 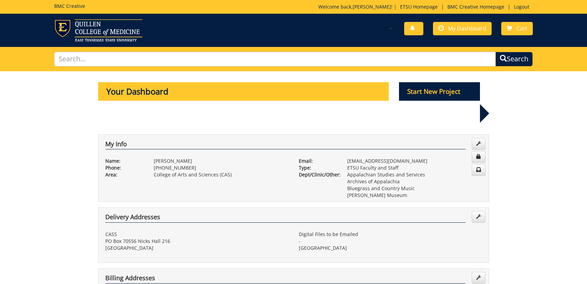 I want to click on p: Welcome back, ! | | |, so click(x=425, y=7).